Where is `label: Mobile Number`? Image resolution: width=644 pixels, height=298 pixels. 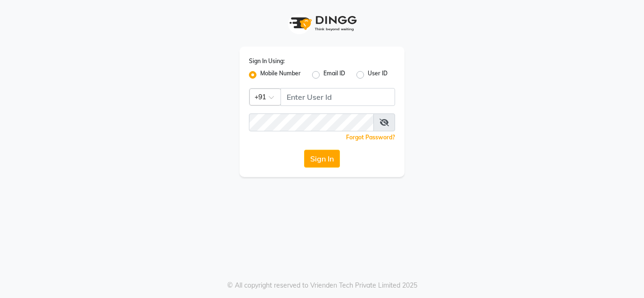 label: Mobile Number is located at coordinates (280, 75).